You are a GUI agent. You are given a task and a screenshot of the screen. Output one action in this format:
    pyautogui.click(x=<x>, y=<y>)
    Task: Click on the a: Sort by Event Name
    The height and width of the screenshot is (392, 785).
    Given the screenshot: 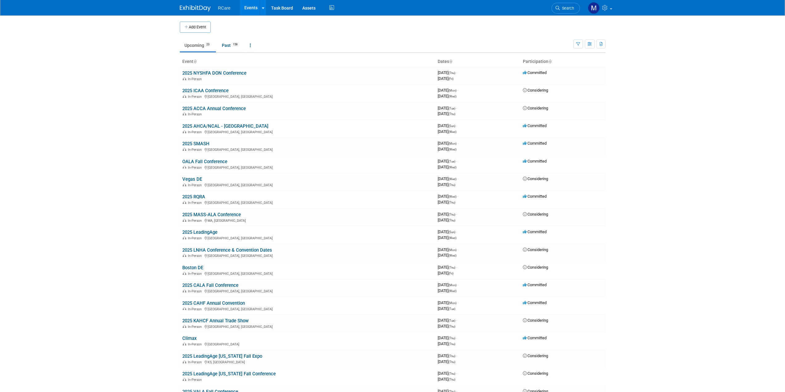 What is the action you would take?
    pyautogui.click(x=195, y=61)
    